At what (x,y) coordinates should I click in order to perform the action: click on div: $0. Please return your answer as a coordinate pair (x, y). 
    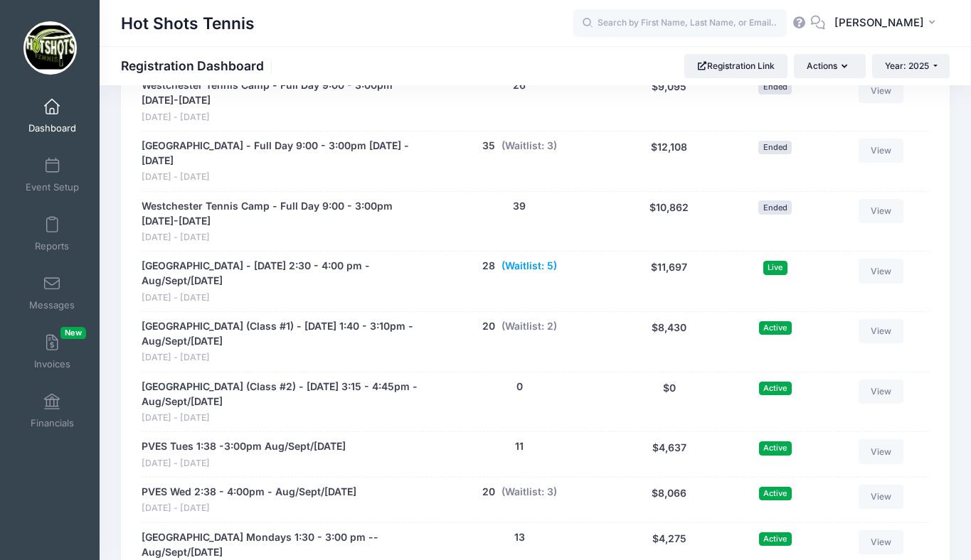
    Looking at the image, I should click on (669, 402).